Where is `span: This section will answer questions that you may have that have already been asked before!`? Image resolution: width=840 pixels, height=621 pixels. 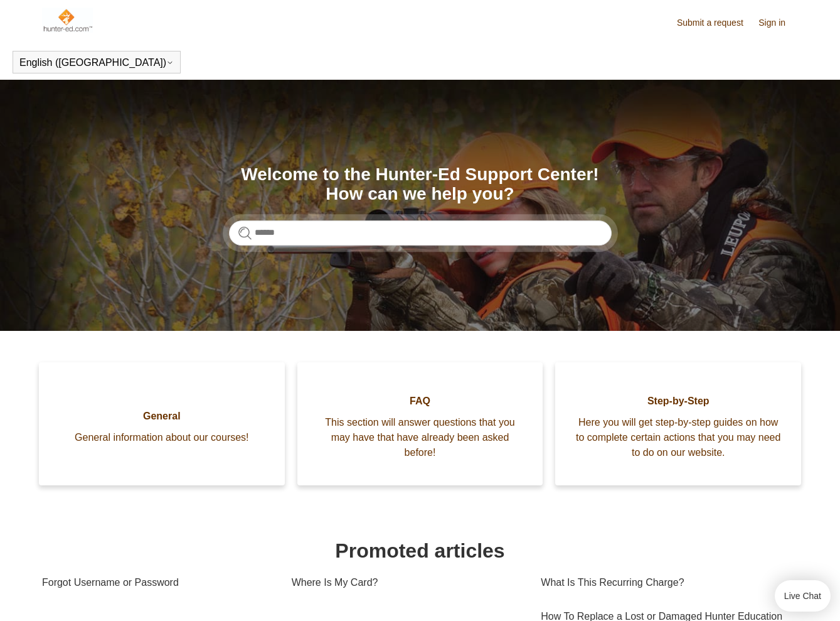
span: This section will answer questions that you may have that have already been asked before! is located at coordinates (421, 438).